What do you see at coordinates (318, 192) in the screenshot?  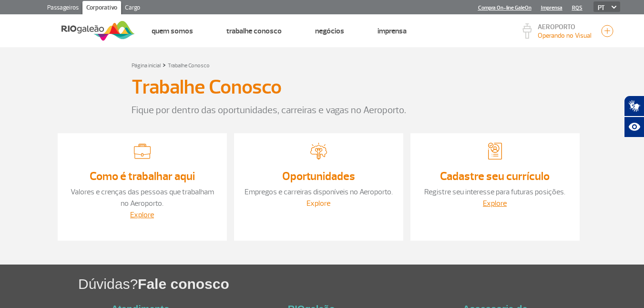 I see `a: Empregos e carreiras disponíveis no Aeroporto.` at bounding box center [318, 192].